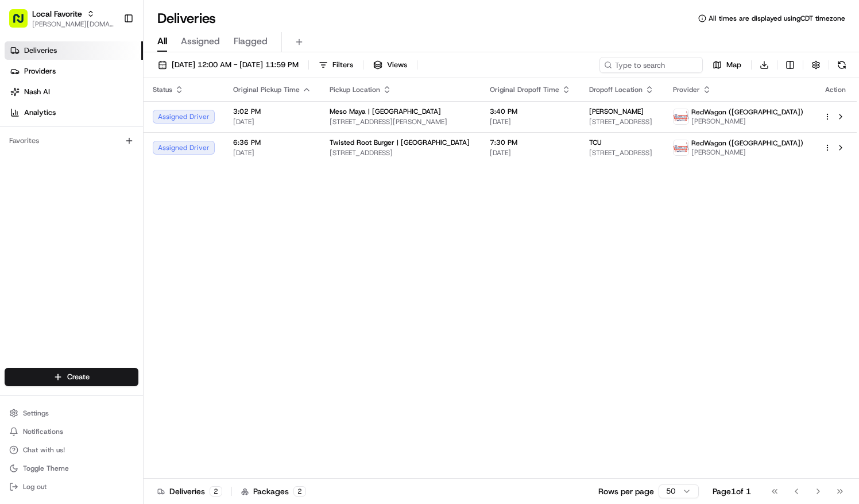 The width and height of the screenshot is (859, 504). What do you see at coordinates (390, 65) in the screenshot?
I see `button: Views` at bounding box center [390, 65].